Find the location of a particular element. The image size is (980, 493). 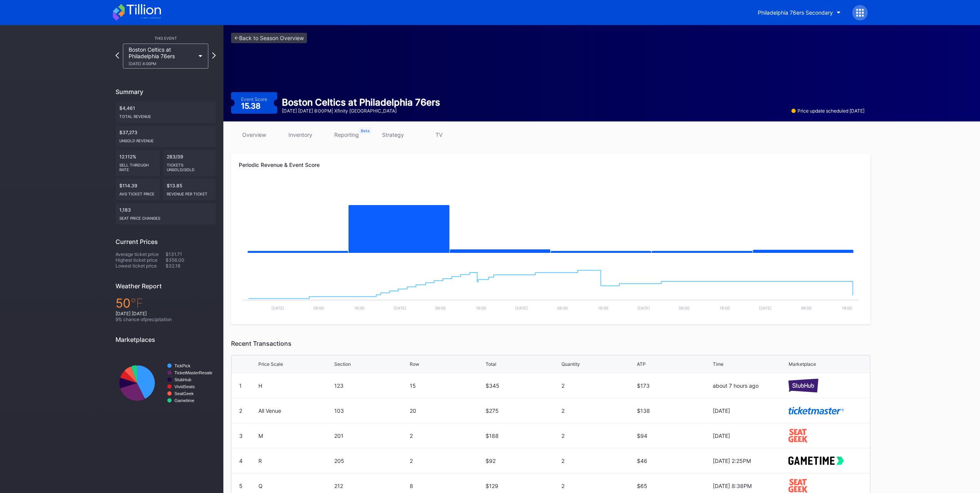

a: overview is located at coordinates (254, 135).